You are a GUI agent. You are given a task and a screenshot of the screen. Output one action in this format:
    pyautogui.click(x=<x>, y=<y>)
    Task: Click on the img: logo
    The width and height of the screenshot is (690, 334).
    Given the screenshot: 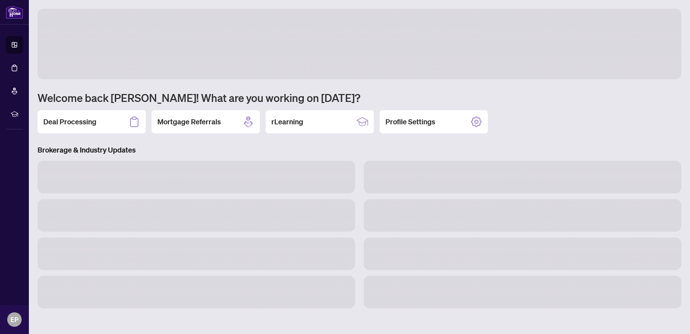 What is the action you would take?
    pyautogui.click(x=14, y=12)
    